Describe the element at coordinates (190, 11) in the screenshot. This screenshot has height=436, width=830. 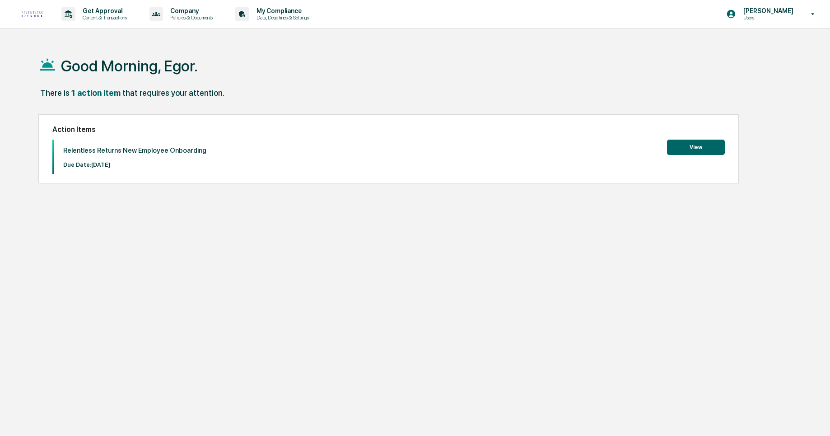
I see `p: Company` at that location.